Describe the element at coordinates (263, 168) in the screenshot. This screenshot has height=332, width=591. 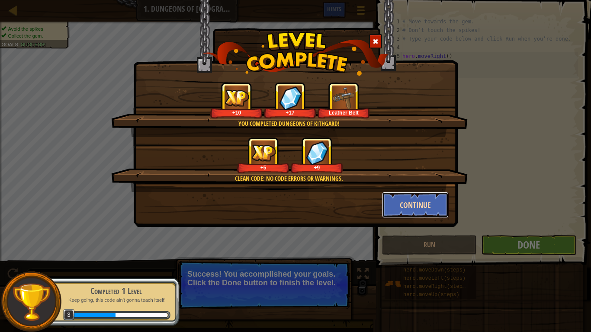
I see `div: +5` at that location.